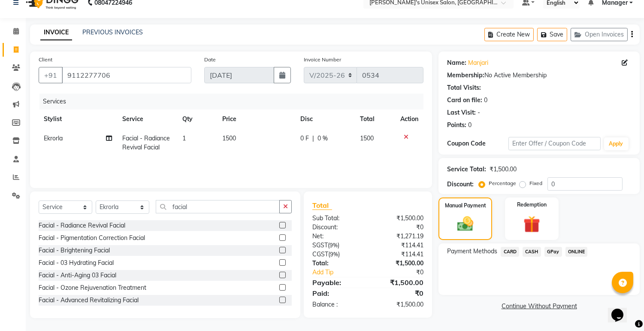 The height and width of the screenshot is (331, 644). I want to click on input: Search by Name/Mobile/Email/Code, so click(126, 75).